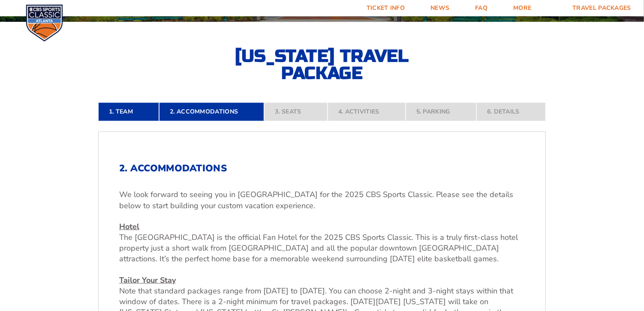  What do you see at coordinates (129, 112) in the screenshot?
I see `a: 1. Team` at bounding box center [129, 112].